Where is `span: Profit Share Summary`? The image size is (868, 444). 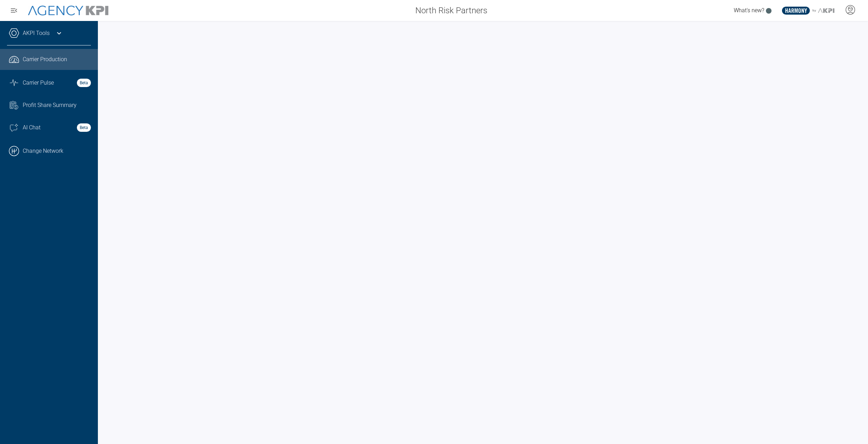 span: Profit Share Summary is located at coordinates (50, 105).